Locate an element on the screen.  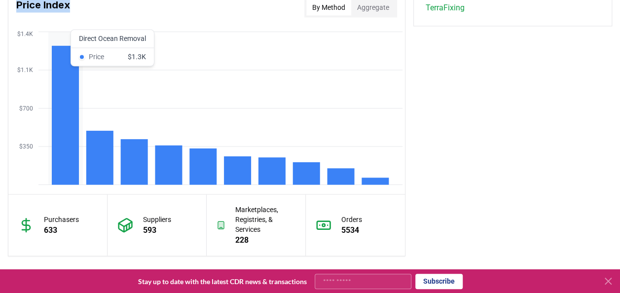
tspan: $1.1K is located at coordinates (25, 70).